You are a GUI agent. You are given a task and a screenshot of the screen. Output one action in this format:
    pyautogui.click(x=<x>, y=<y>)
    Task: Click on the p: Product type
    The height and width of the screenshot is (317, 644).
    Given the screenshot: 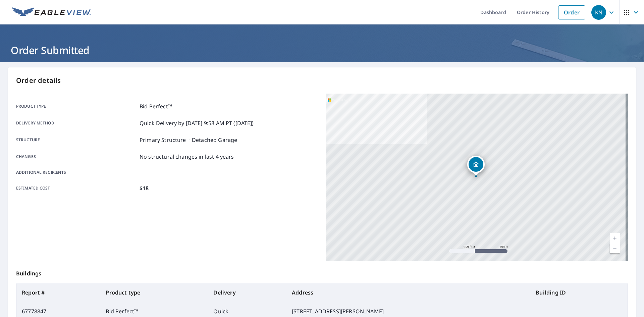 What is the action you would take?
    pyautogui.click(x=77, y=106)
    